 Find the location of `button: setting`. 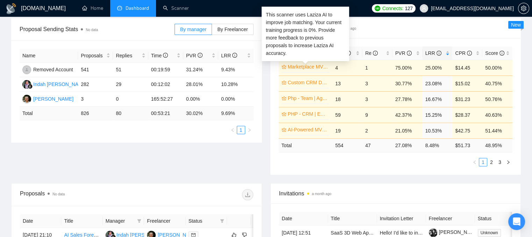

button: setting is located at coordinates (523, 8).